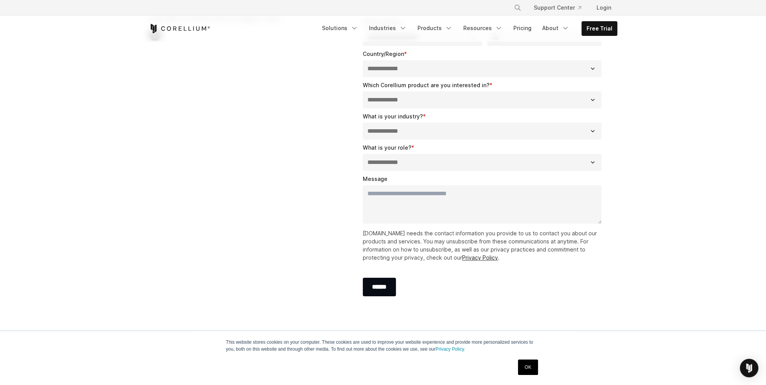  Describe the element at coordinates (450, 349) in the screenshot. I see `a: Privacy Policy.` at that location.